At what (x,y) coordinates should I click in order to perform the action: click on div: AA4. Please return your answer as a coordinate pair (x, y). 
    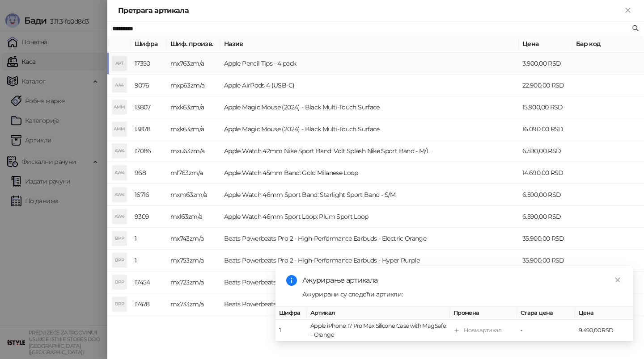
    Looking at the image, I should click on (119, 86).